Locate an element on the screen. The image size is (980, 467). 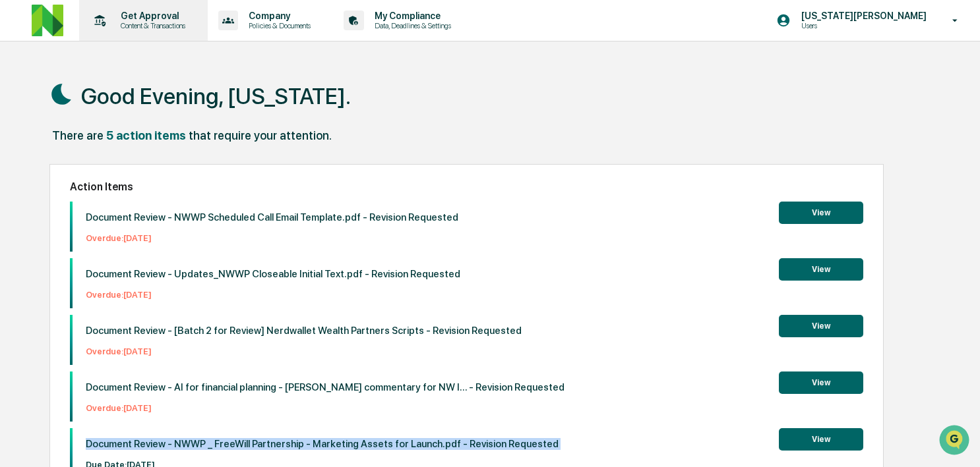
div: that require your attention. is located at coordinates (259, 135).